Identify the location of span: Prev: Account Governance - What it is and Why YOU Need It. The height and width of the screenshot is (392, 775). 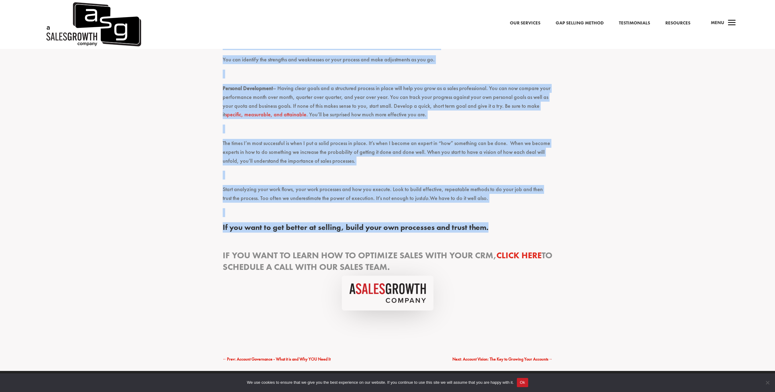
(279, 359).